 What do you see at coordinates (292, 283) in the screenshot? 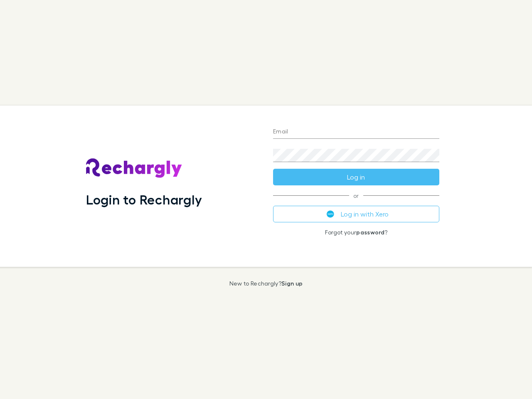
I see `a: Sign up` at bounding box center [292, 283].